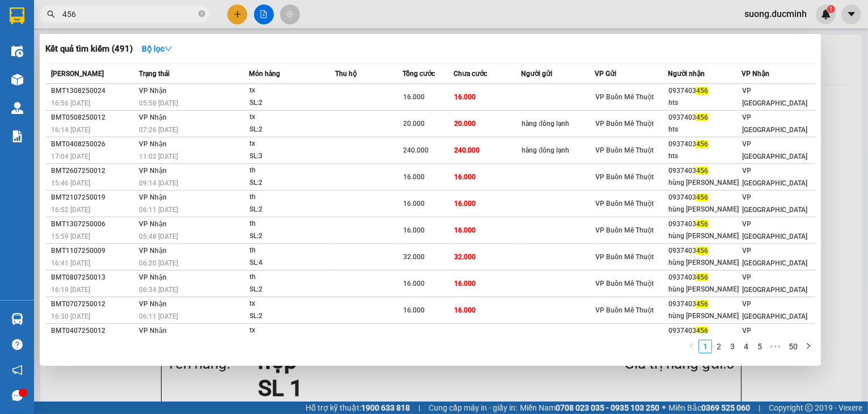  I want to click on img: logo-vxr, so click(17, 16).